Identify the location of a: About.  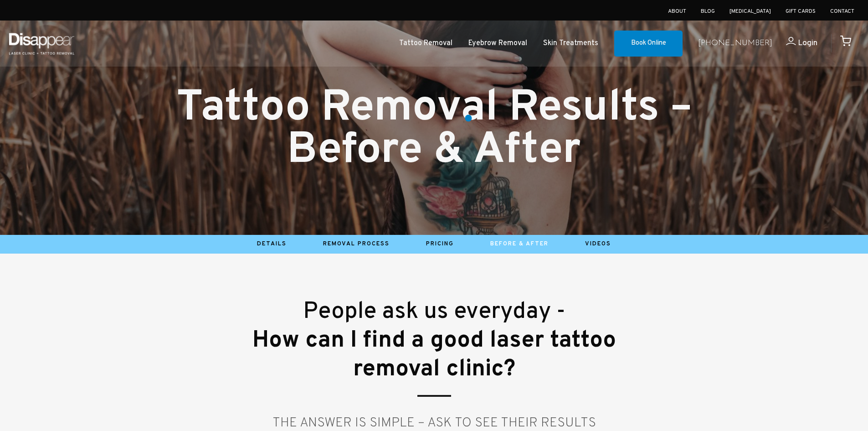
(677, 12).